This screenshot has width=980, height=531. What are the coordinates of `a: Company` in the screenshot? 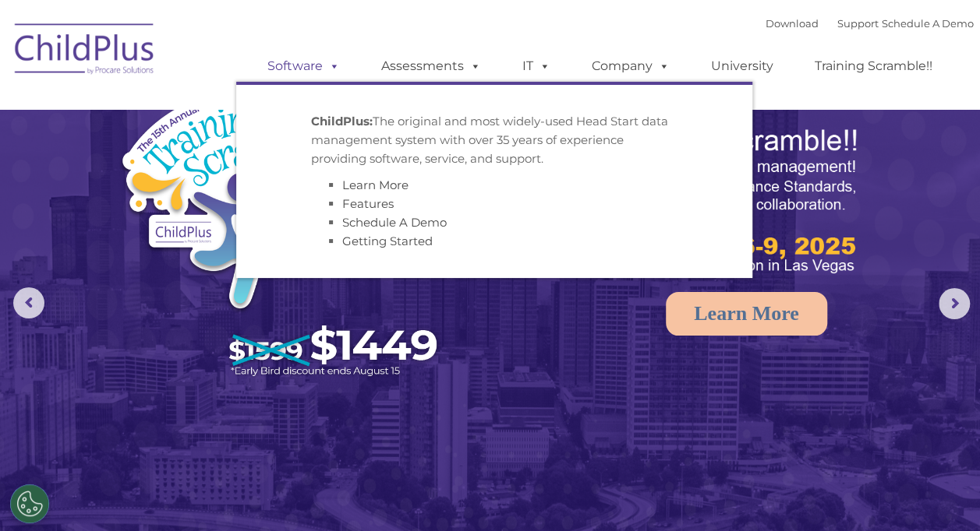 It's located at (630, 66).